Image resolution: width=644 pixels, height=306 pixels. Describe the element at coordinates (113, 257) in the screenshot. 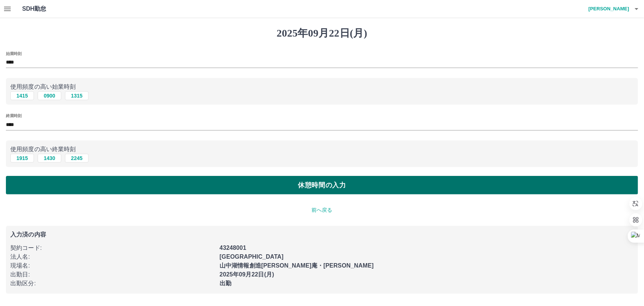

I see `p: 法人名 :` at that location.